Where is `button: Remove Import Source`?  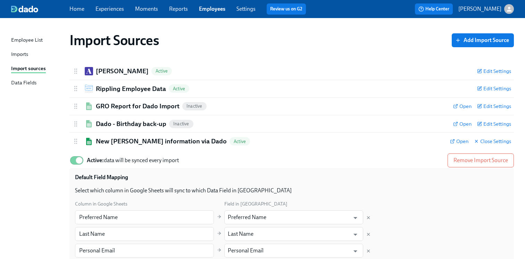 button: Remove Import Source is located at coordinates (481, 160).